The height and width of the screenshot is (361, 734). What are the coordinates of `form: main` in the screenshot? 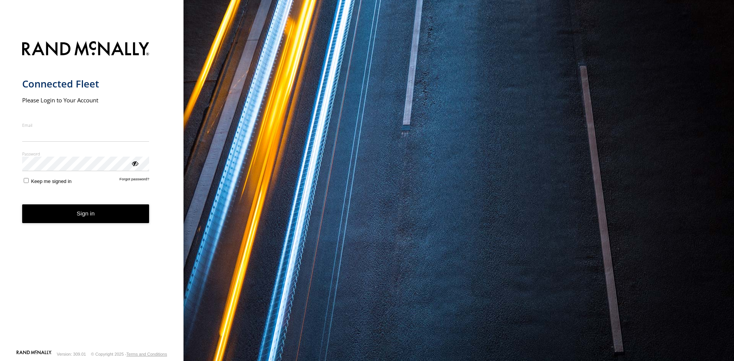 It's located at (92, 193).